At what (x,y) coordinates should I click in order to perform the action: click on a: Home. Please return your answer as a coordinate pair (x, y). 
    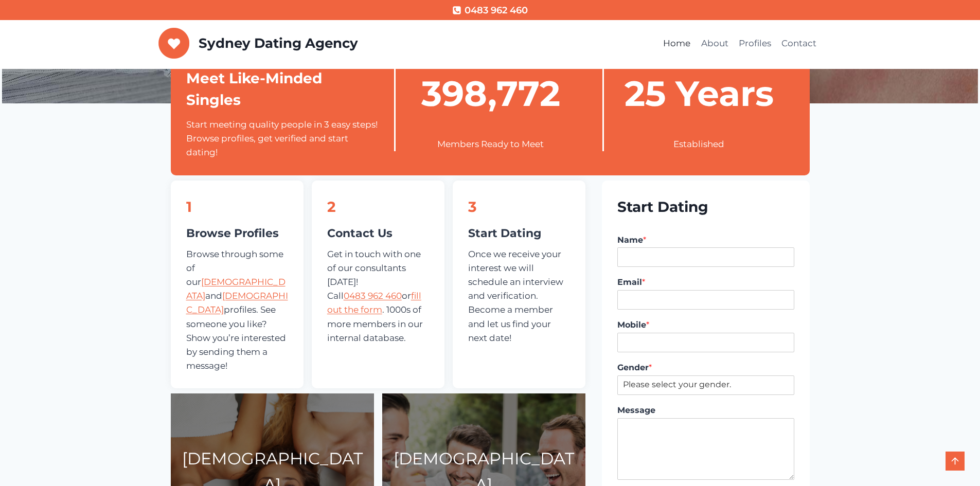
    Looking at the image, I should click on (676, 44).